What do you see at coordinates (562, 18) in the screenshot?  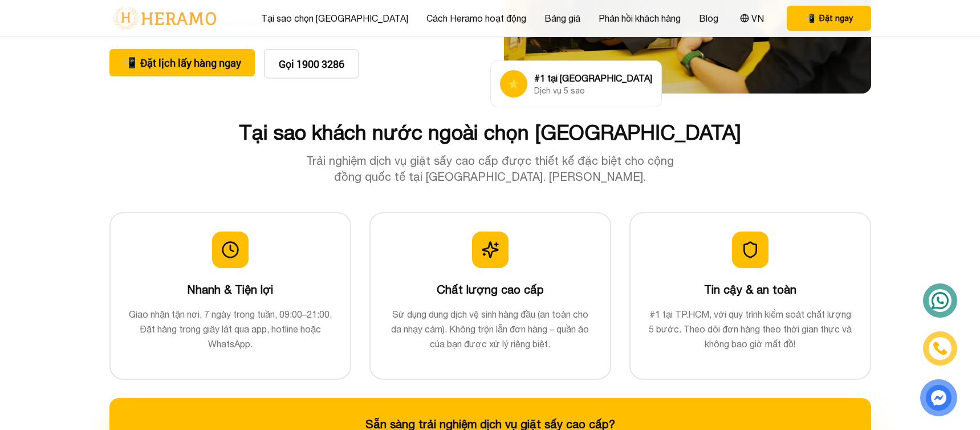 I see `a: Bảng giá` at bounding box center [562, 18].